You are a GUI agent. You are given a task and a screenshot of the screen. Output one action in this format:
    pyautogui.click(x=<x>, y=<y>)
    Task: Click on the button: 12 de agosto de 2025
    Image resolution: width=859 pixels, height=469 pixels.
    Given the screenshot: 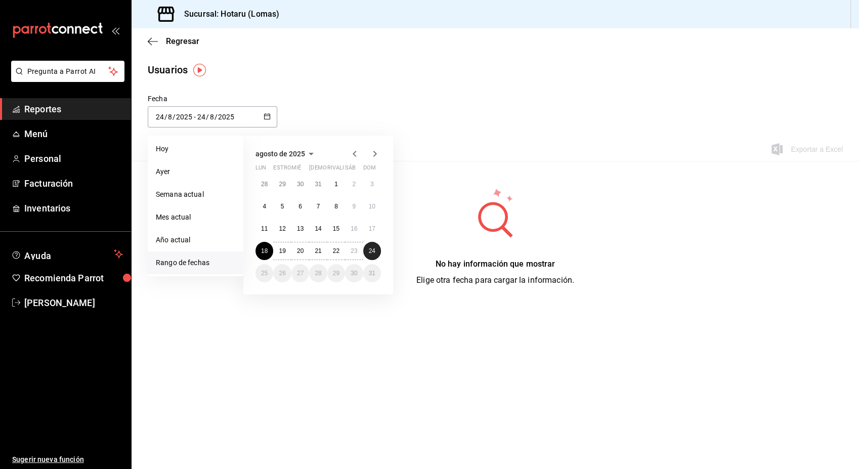 What is the action you would take?
    pyautogui.click(x=282, y=229)
    